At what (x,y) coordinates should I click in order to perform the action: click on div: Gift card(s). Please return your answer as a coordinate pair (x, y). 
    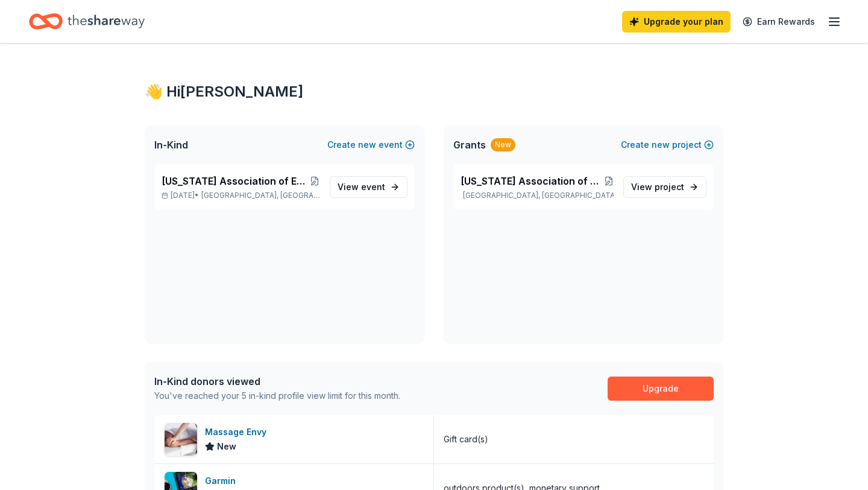
    Looking at the image, I should click on (466, 440).